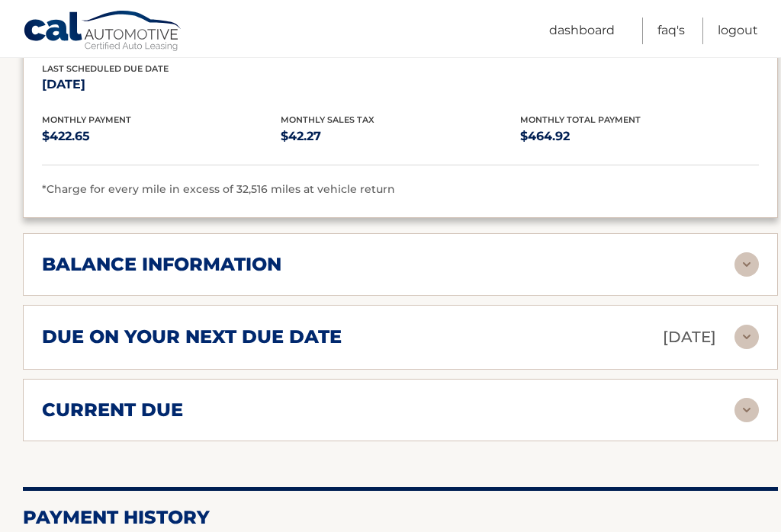  What do you see at coordinates (162, 265) in the screenshot?
I see `h2: balance information` at bounding box center [162, 265].